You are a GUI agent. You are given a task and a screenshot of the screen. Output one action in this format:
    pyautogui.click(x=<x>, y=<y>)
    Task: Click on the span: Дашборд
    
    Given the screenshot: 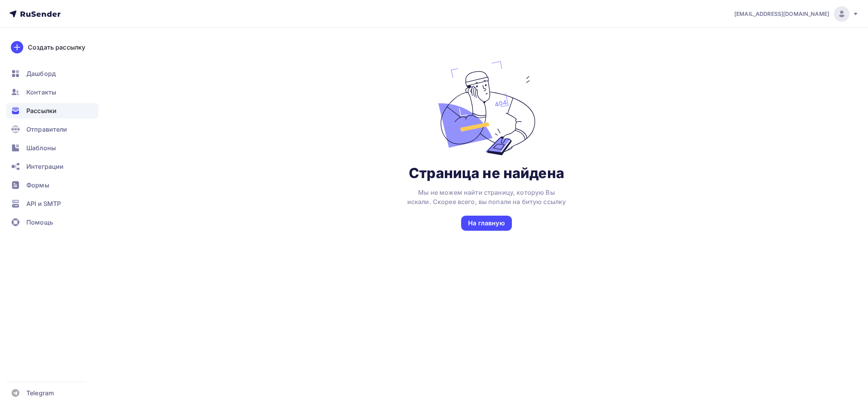 What is the action you would take?
    pyautogui.click(x=41, y=74)
    